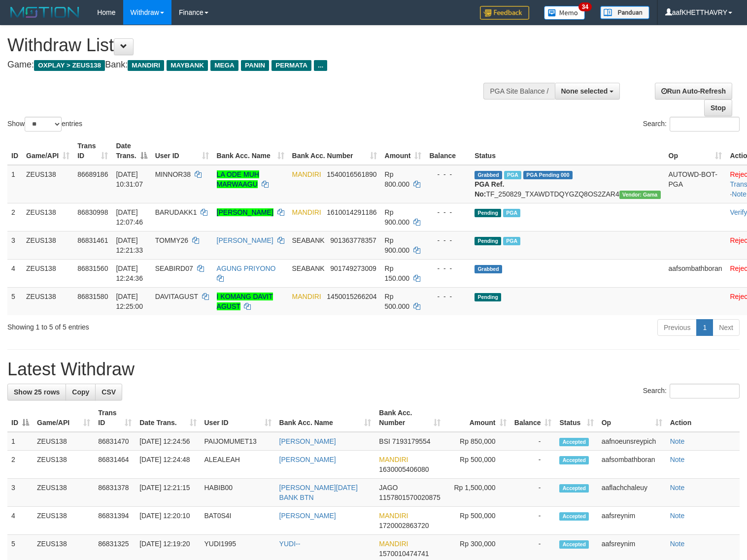 The image size is (747, 560). What do you see at coordinates (704, 124) in the screenshot?
I see `input: Search:` at bounding box center [704, 124].